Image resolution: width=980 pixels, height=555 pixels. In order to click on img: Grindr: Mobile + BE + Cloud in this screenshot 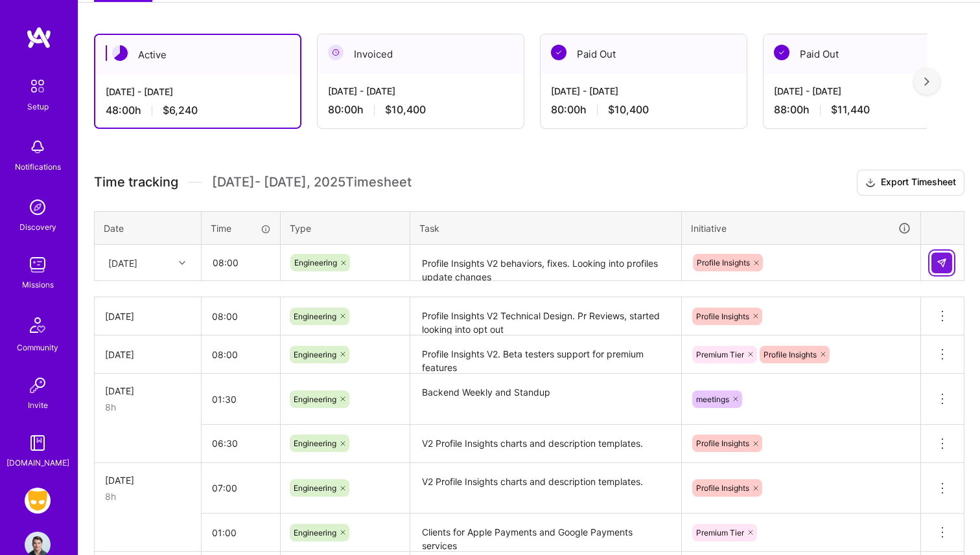, I will do `click(38, 501)`.